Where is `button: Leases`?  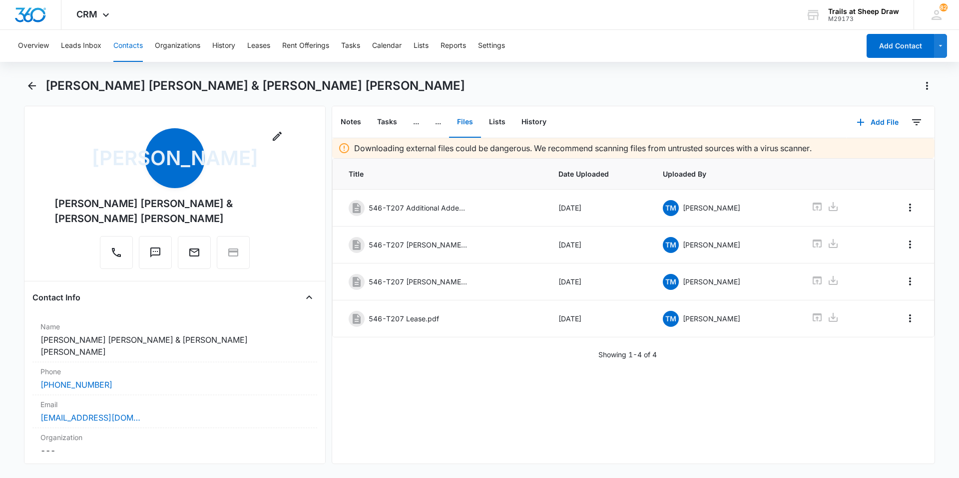 button: Leases is located at coordinates (259, 46).